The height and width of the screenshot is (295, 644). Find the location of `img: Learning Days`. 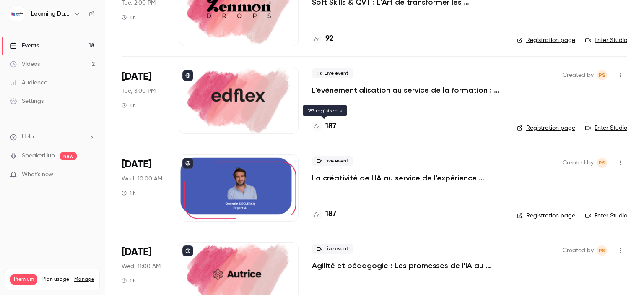

img: Learning Days is located at coordinates (17, 14).